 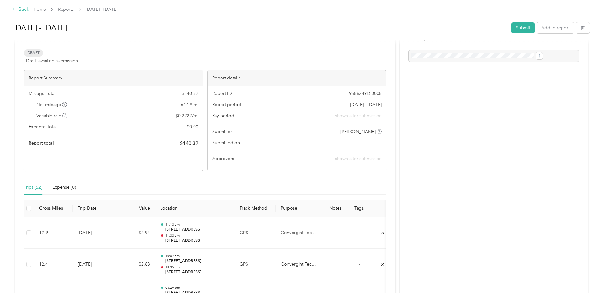 I want to click on p: 11:13 am, so click(x=197, y=224).